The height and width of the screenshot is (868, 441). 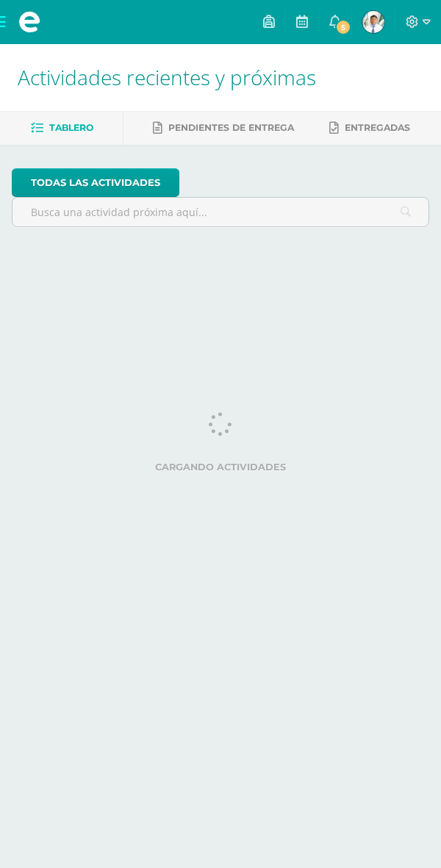 I want to click on img: 634950e137f39f5adc814172a08baa45.png, so click(x=374, y=22).